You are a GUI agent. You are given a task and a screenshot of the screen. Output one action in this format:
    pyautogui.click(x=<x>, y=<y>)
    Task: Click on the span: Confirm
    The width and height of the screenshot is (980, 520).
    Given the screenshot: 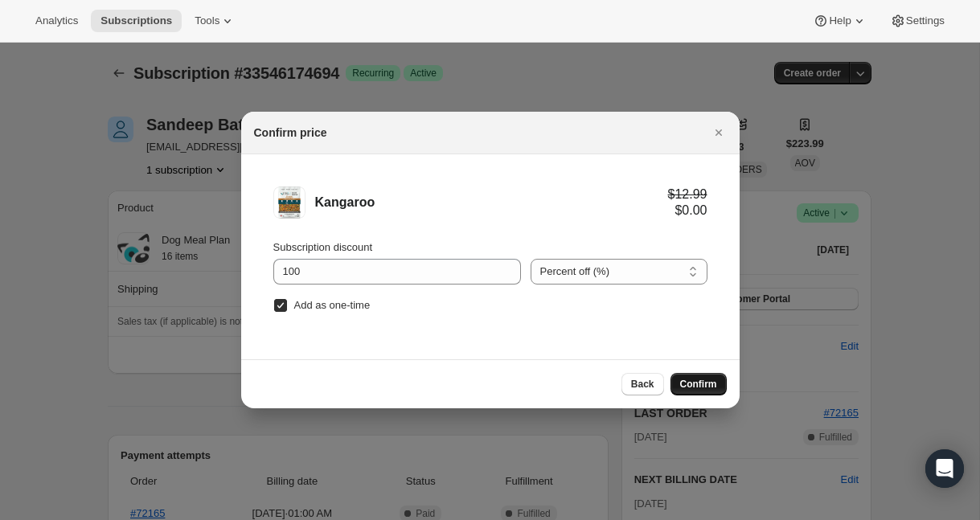 What is the action you would take?
    pyautogui.click(x=698, y=384)
    